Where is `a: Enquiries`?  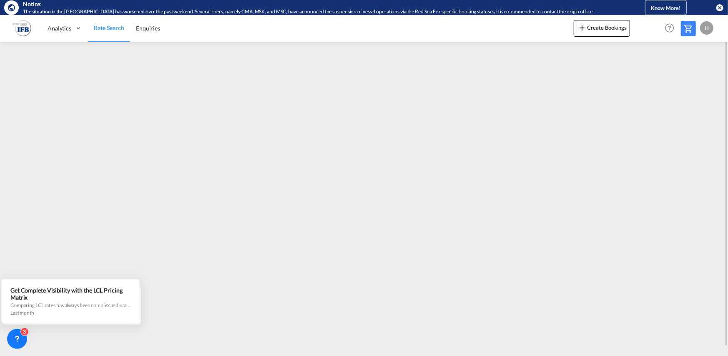
a: Enquiries is located at coordinates (148, 28).